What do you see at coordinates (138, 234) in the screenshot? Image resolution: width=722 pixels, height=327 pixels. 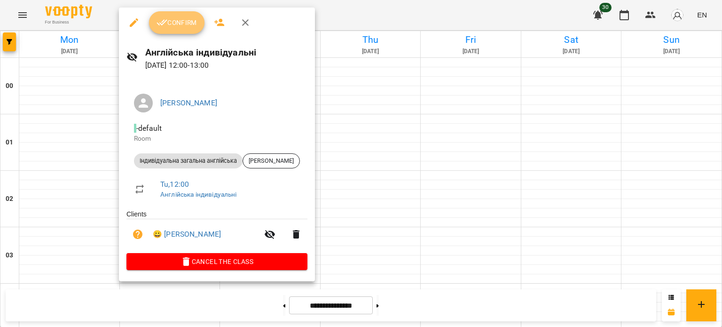 I see `button: Unpaid. Bill the attendance?` at bounding box center [138, 234].